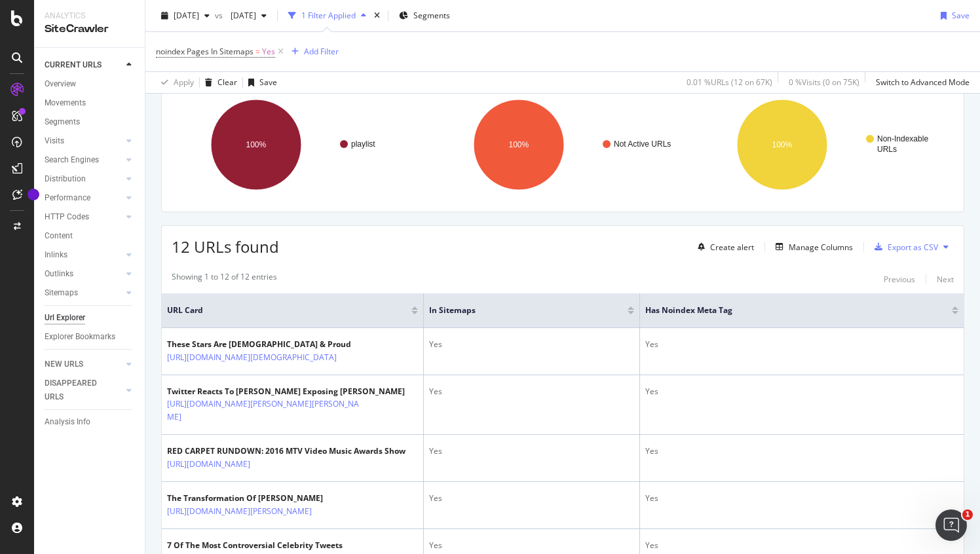 This screenshot has height=554, width=980. What do you see at coordinates (65, 179) in the screenshot?
I see `div: Distribution` at bounding box center [65, 179].